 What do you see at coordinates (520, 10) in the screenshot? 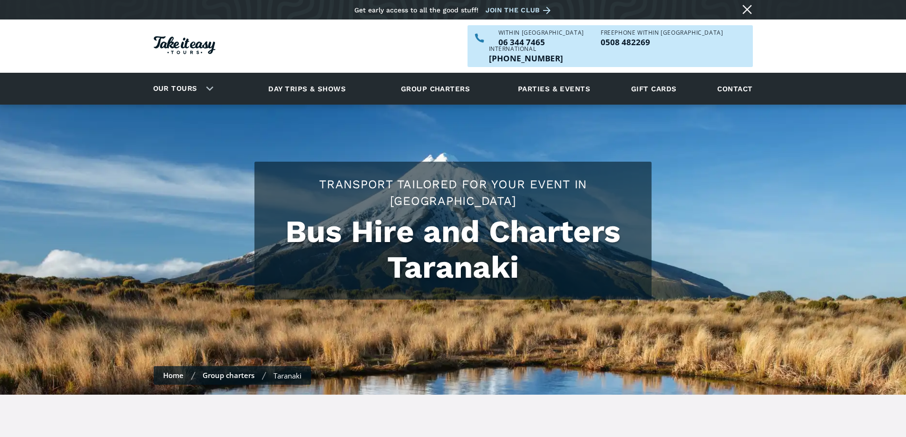
I see `a: Join the club` at bounding box center [520, 10].